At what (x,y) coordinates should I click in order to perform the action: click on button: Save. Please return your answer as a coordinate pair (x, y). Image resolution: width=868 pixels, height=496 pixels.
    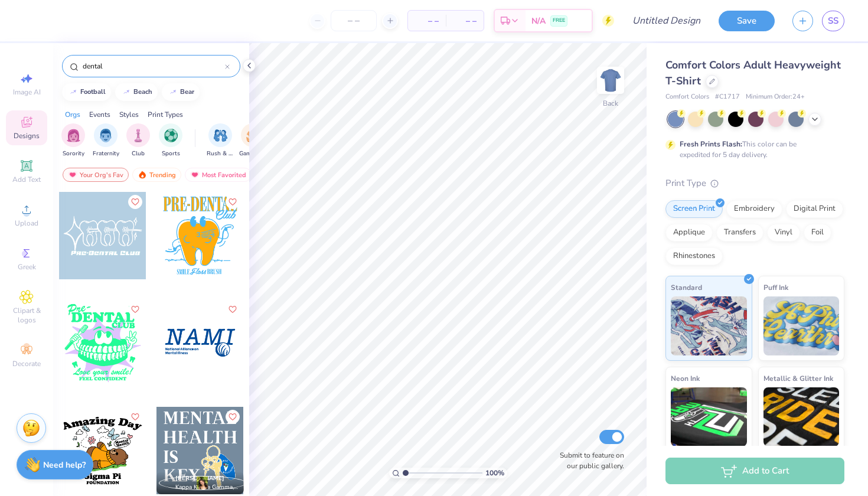
    Looking at the image, I should click on (747, 20).